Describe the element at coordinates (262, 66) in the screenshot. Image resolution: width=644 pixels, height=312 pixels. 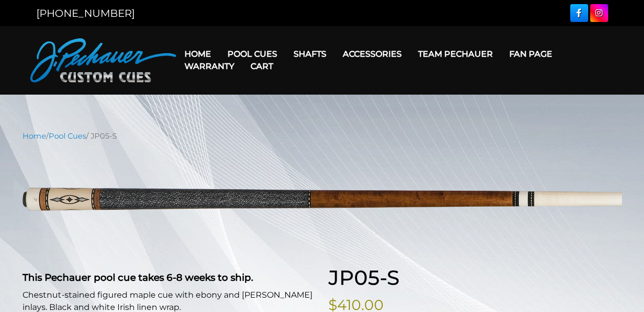
I see `a: Cart` at that location.